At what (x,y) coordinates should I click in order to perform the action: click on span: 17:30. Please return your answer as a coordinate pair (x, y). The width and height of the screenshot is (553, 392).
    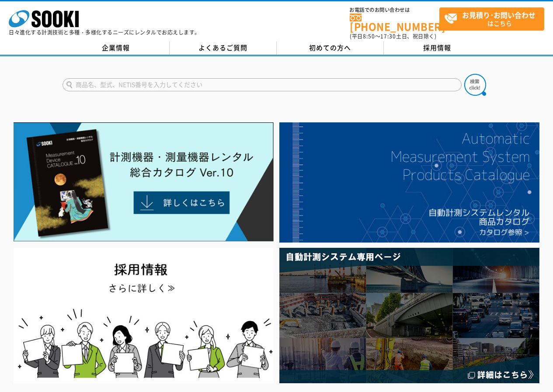
    Looking at the image, I should click on (388, 36).